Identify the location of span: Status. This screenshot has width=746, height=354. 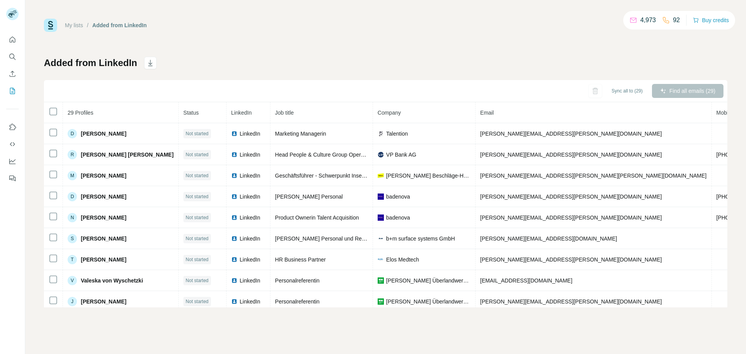
(191, 113).